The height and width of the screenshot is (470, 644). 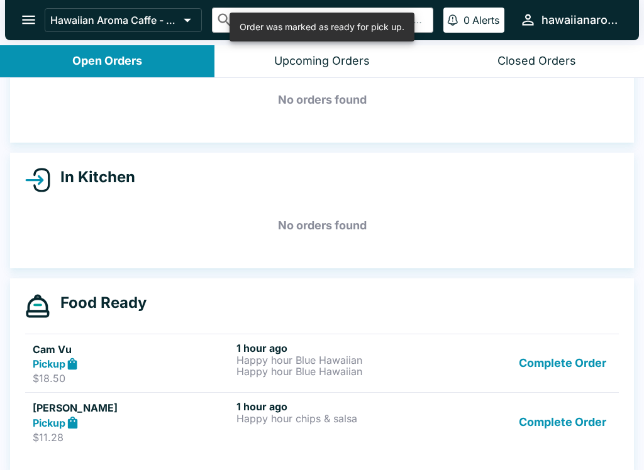 What do you see at coordinates (322, 363) in the screenshot?
I see `a: Cam VuPickup$18.501 hour agoHappy hour Blue HawaiianHappy hour Blue HawaiianComplete Order` at bounding box center [322, 363].